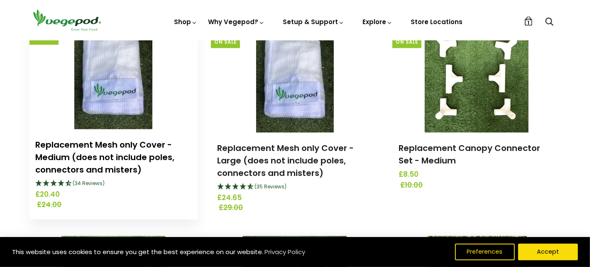 The height and width of the screenshot is (267, 590). What do you see at coordinates (113, 77) in the screenshot?
I see `img: Replacement Mesh only Cover - Medium (does not include poles, connectors and misters)` at bounding box center [113, 77].